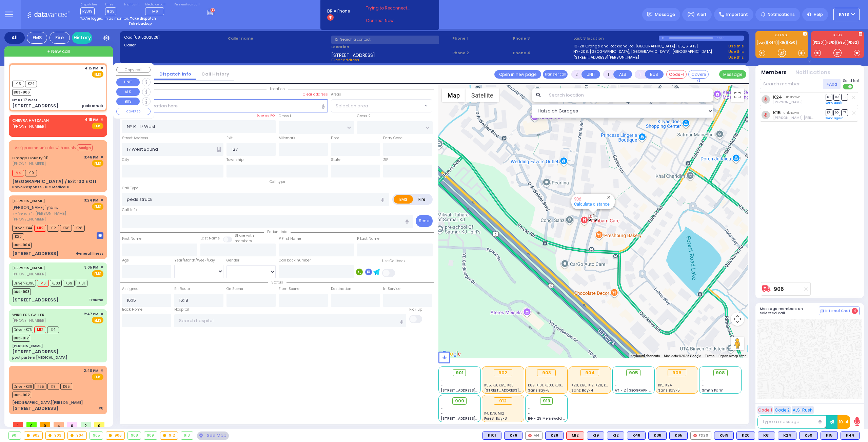 The height and width of the screenshot is (442, 868). I want to click on span: 4, so click(59, 424).